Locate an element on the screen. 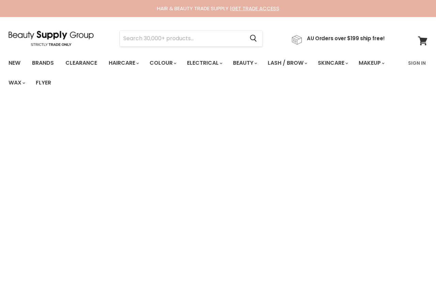  a: Clearance is located at coordinates (81, 63).